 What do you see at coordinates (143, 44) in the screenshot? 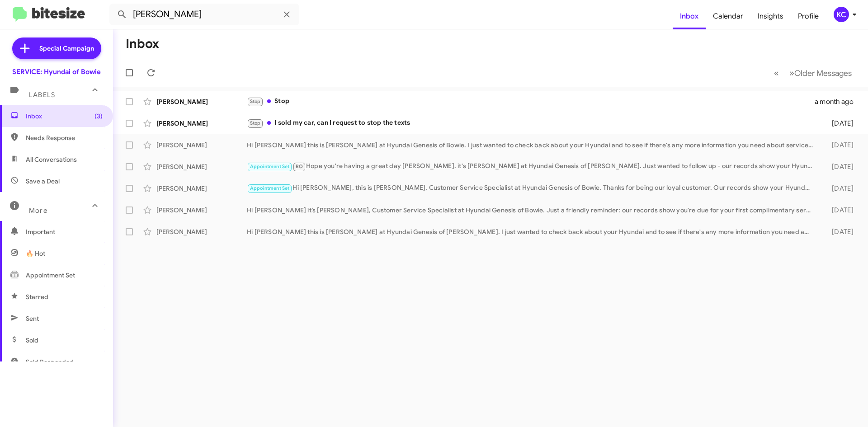
I see `h1: Inbox` at bounding box center [143, 44].